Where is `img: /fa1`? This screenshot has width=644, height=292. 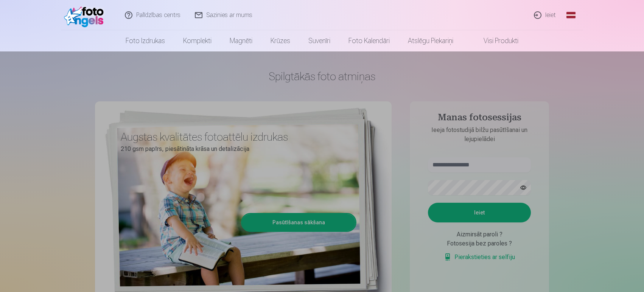
img: /fa1 is located at coordinates (85, 15).